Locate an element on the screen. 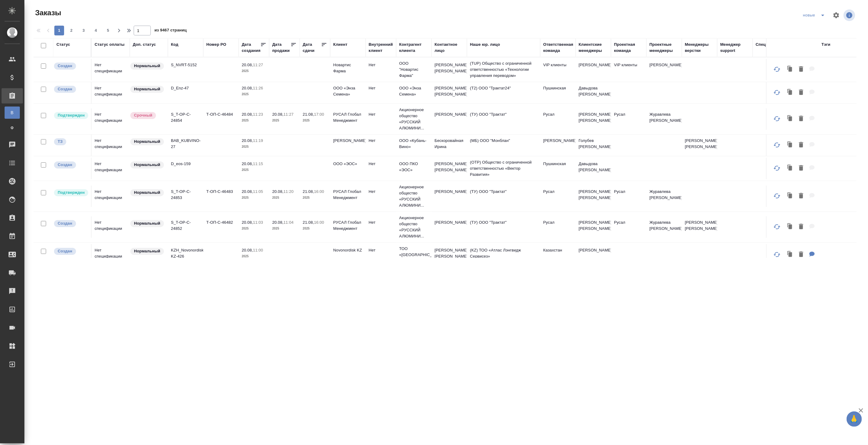  div: Дата продажи is located at coordinates (281, 48).